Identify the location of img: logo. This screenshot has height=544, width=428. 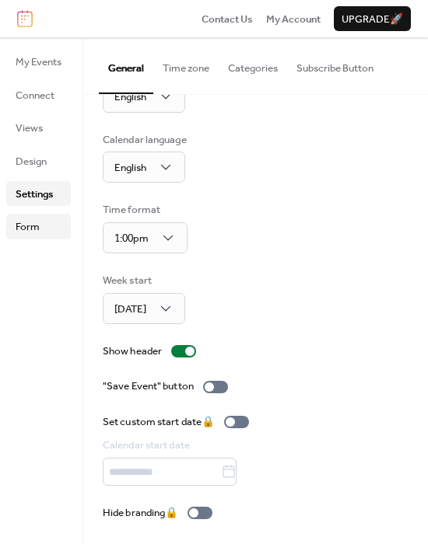
(25, 19).